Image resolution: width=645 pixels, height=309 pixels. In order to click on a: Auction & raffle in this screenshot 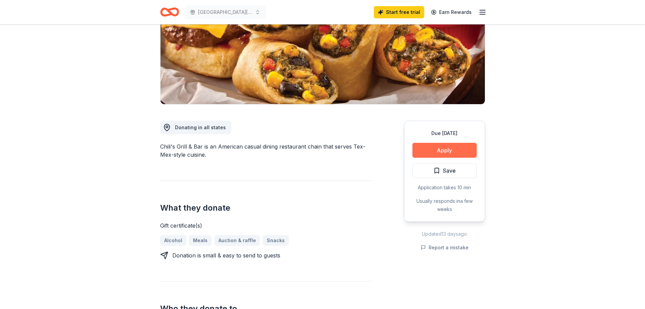, I will do `click(237, 240)`.